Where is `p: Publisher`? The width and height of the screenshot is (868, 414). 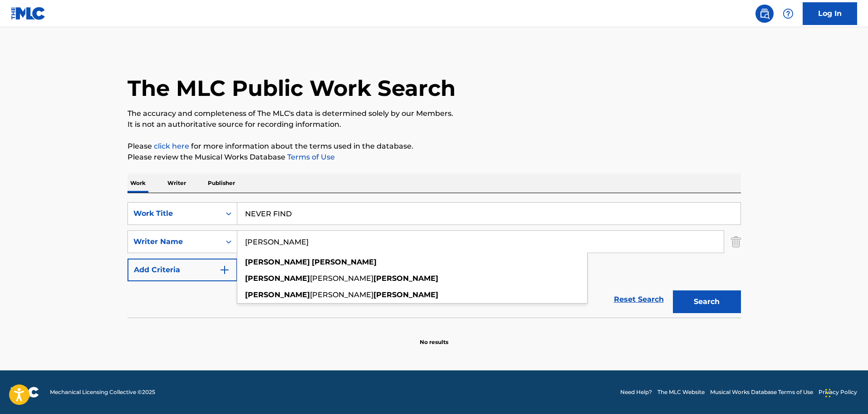 p: Publisher is located at coordinates (222, 183).